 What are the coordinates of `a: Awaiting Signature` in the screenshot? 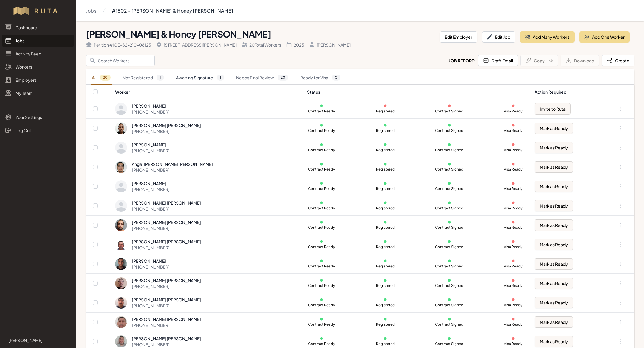 It's located at (200, 78).